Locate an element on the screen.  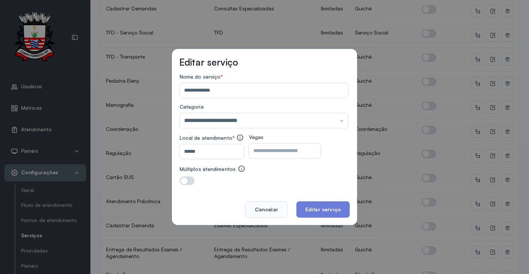
h3: Editar serviço is located at coordinates (209, 62).